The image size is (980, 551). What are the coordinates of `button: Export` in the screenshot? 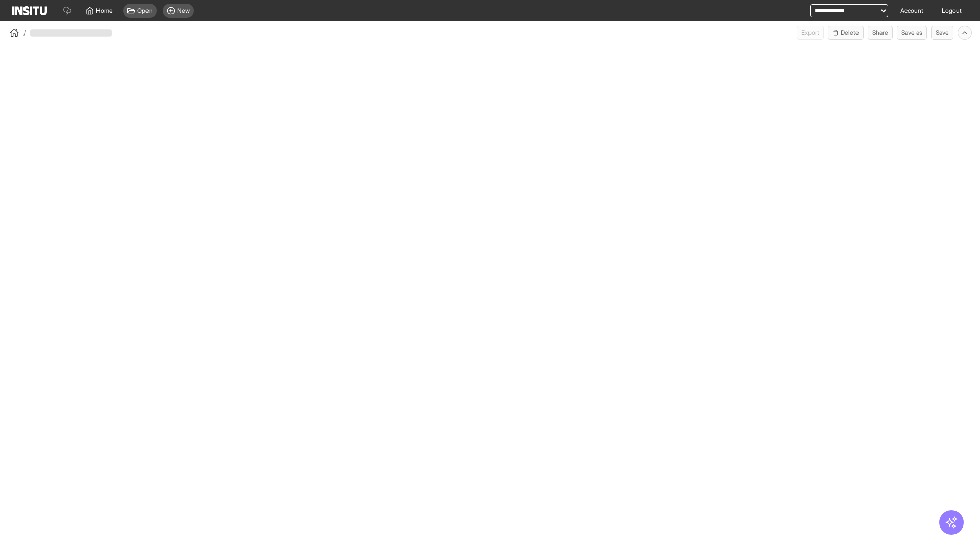 It's located at (810, 33).